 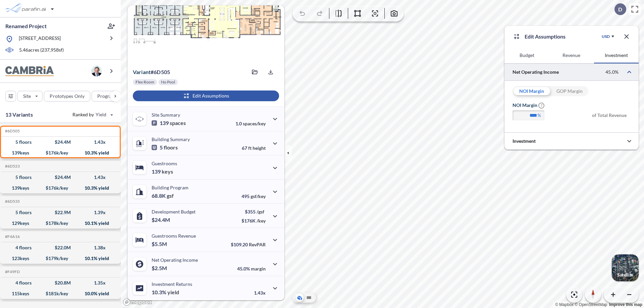 What do you see at coordinates (137, 302) in the screenshot?
I see `a: Mapbox homepage` at bounding box center [137, 302].